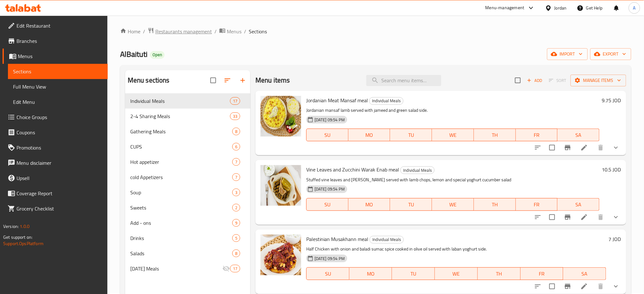 This screenshot has height=294, width=644. Describe the element at coordinates (55, 56) in the screenshot. I see `a: Menus` at that location.